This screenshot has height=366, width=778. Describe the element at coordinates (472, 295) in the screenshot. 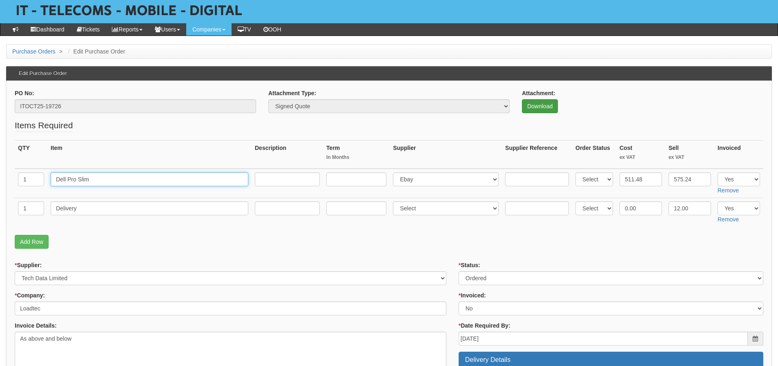

I see `label: Invoiced:` at that location.